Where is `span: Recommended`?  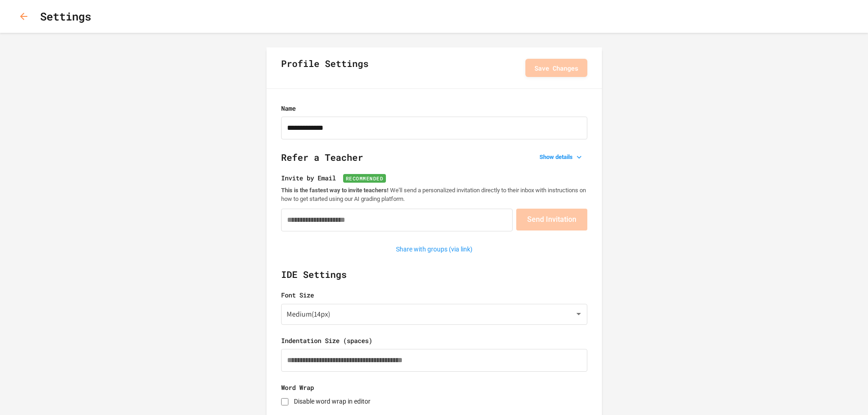 span: Recommended is located at coordinates (365, 178).